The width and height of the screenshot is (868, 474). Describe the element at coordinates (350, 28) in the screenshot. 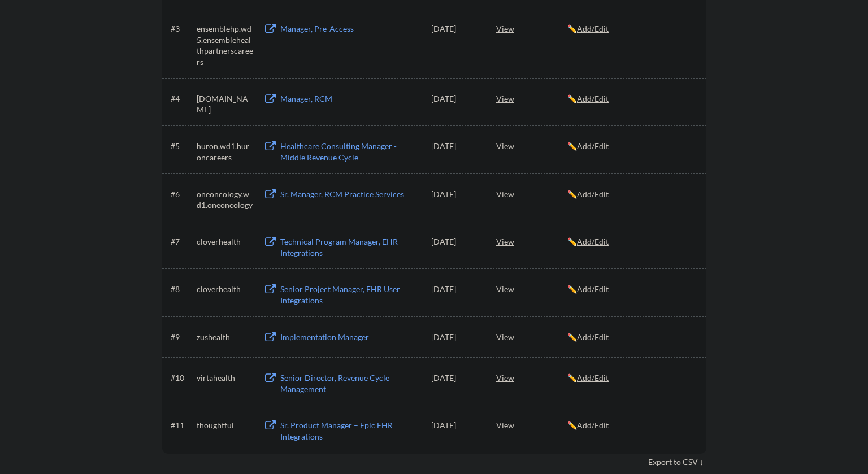

I see `div: Manager, Pre-Access` at that location.